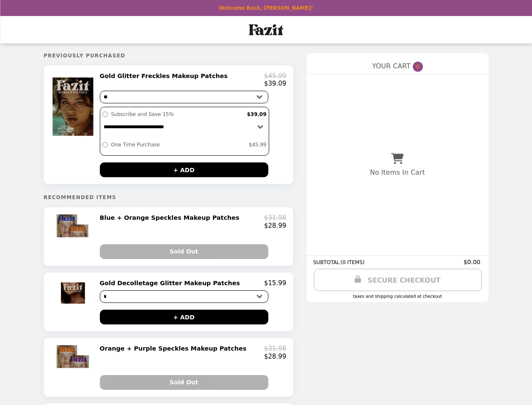  What do you see at coordinates (275, 283) in the screenshot?
I see `p: $15.99` at bounding box center [275, 283].